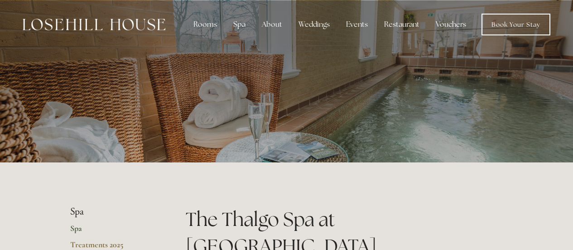  Describe the element at coordinates (113, 231) in the screenshot. I see `a: Spa` at that location.